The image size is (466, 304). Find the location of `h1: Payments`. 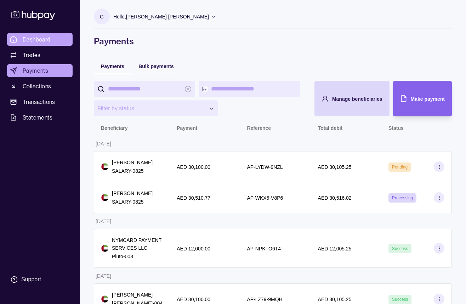

h1: Payments is located at coordinates (273, 41).